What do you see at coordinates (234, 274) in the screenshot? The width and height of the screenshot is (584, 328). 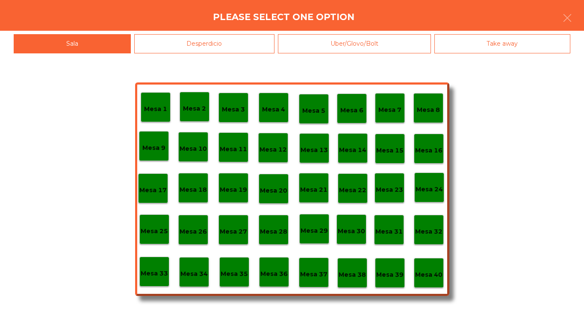 I see `p: Mesa 35` at bounding box center [234, 274].